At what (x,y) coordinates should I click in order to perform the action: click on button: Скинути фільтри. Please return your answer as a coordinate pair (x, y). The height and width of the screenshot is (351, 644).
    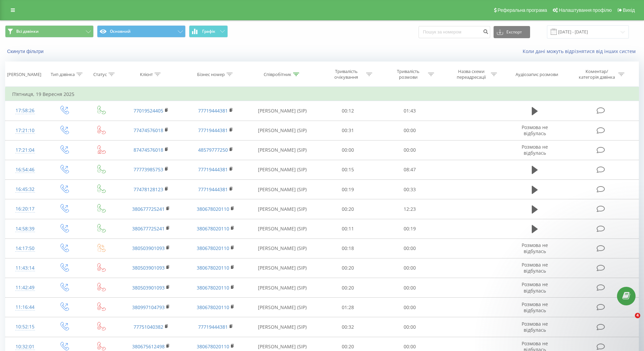
    Looking at the image, I should click on (26, 51).